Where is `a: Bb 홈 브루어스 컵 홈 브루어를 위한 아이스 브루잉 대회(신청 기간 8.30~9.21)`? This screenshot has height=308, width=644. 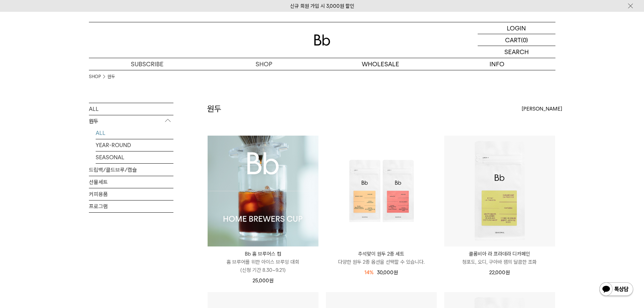
a: Bb 홈 브루어스 컵 홈 브루어를 위한 아이스 브루잉 대회(신청 기간 8.30~9.21) is located at coordinates (263, 262).